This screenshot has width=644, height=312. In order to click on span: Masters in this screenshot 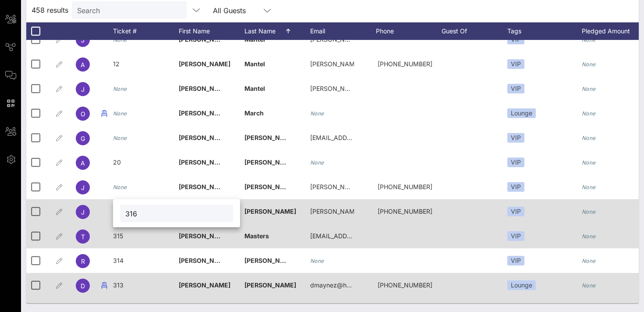, I will do `click(257, 236)`.